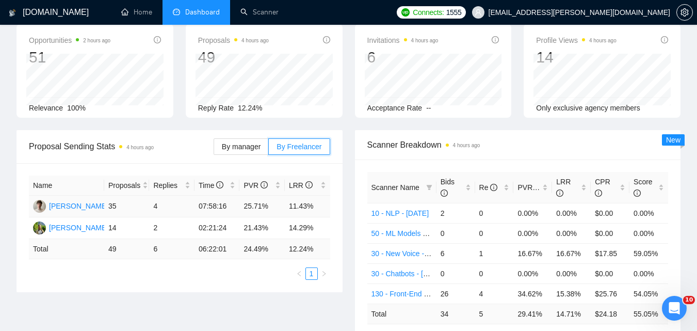 The width and height of the screenshot is (697, 331). What do you see at coordinates (571, 253) in the screenshot?
I see `td: 16.67%` at bounding box center [571, 253].